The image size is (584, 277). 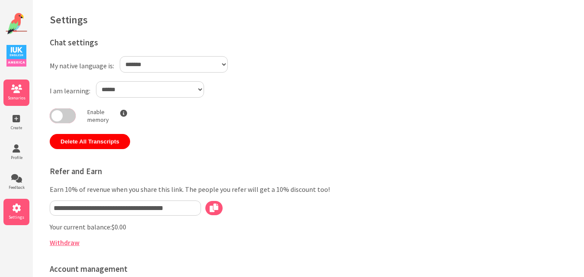 I want to click on a: Withdraw, so click(x=64, y=243).